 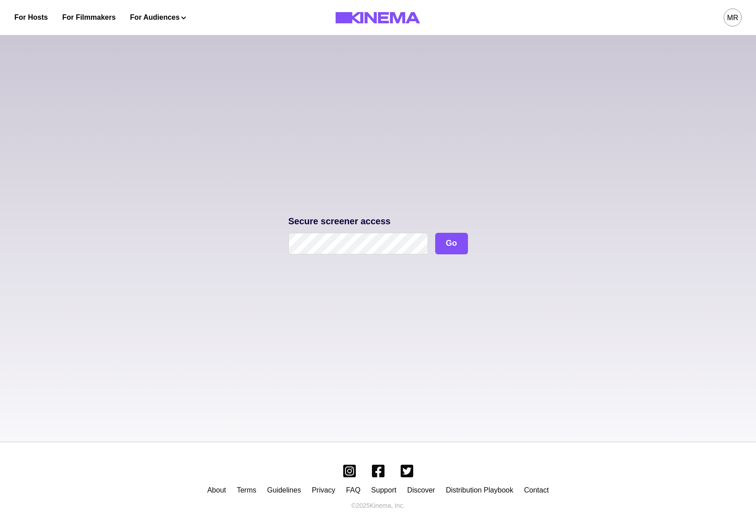 I want to click on a: Distribution Playbook, so click(x=480, y=489).